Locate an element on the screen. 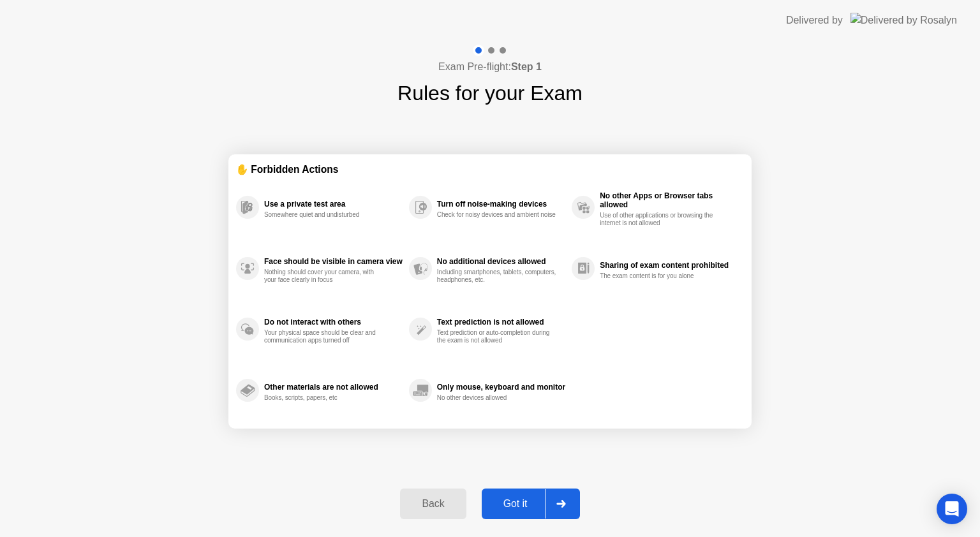 This screenshot has width=980, height=537. div: Turn off noise-making devices is located at coordinates (501, 204).